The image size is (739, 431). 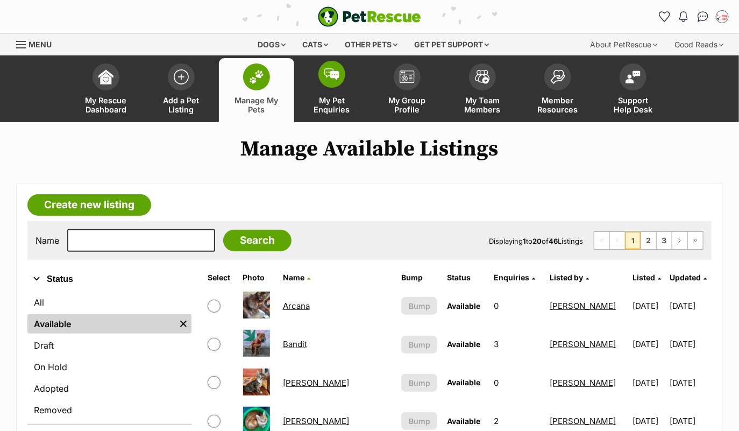 What do you see at coordinates (482, 90) in the screenshot?
I see `a: My Team Members` at bounding box center [482, 90].